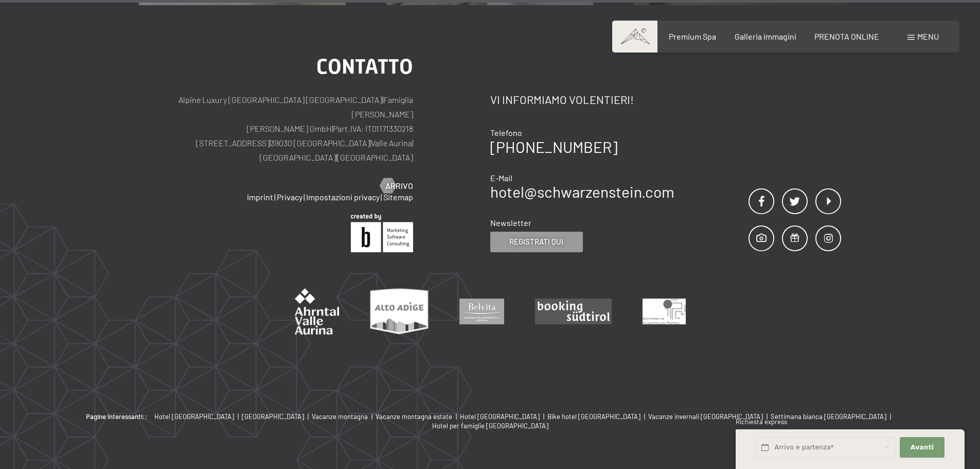 The height and width of the screenshot is (469, 980). Describe the element at coordinates (847, 36) in the screenshot. I see `span: PRENOTA ONLINE` at that location.